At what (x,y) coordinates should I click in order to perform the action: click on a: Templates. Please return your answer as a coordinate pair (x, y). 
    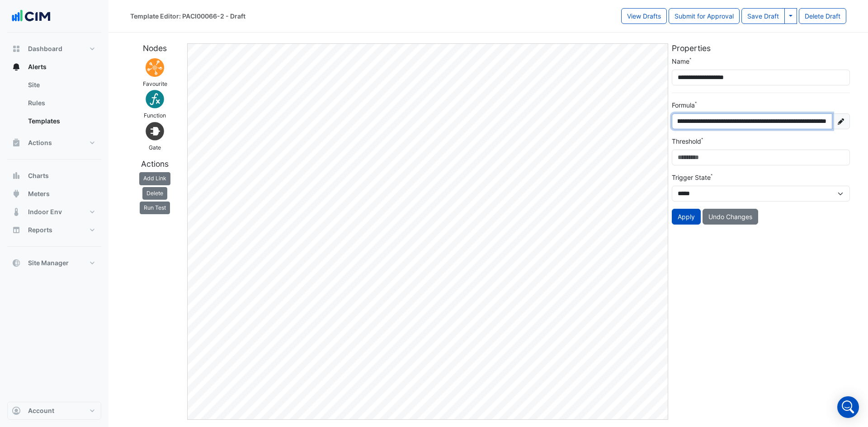
    Looking at the image, I should click on (61, 121).